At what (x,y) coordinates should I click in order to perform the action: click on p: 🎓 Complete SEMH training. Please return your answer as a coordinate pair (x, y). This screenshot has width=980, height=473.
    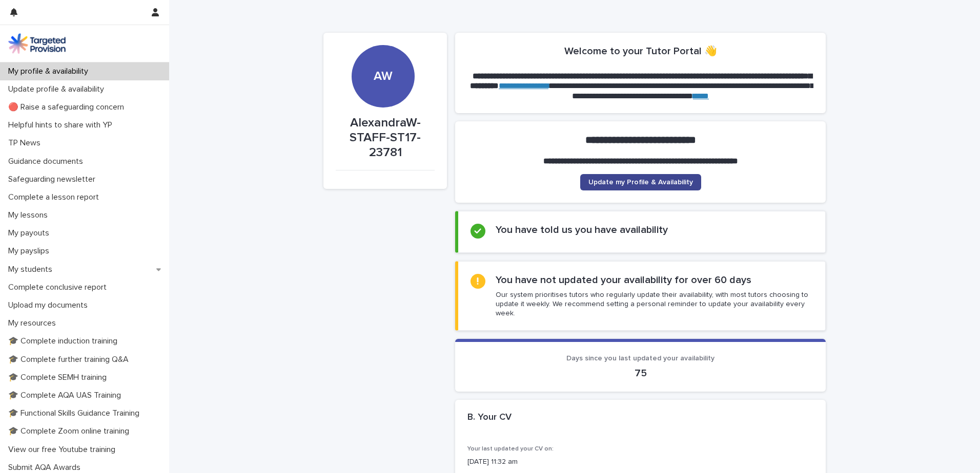
    Looking at the image, I should click on (60, 377).